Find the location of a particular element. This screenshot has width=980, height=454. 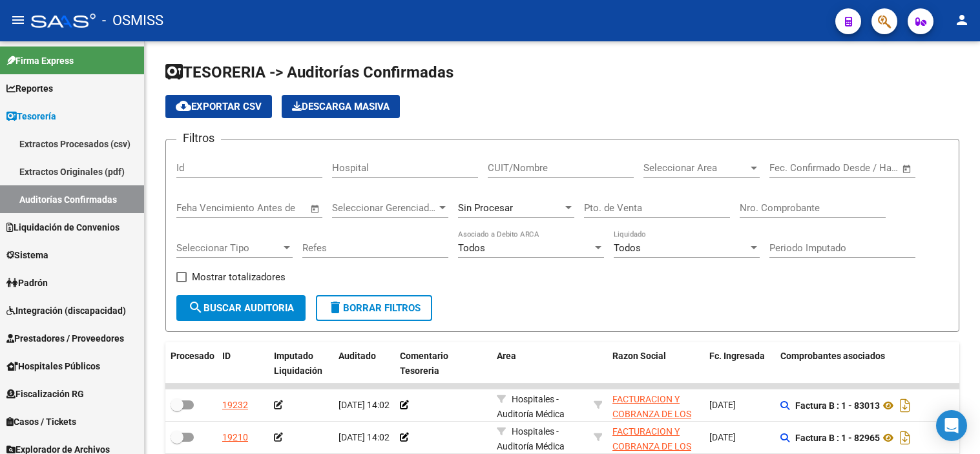

button: Borrar Filtros is located at coordinates (374, 308).